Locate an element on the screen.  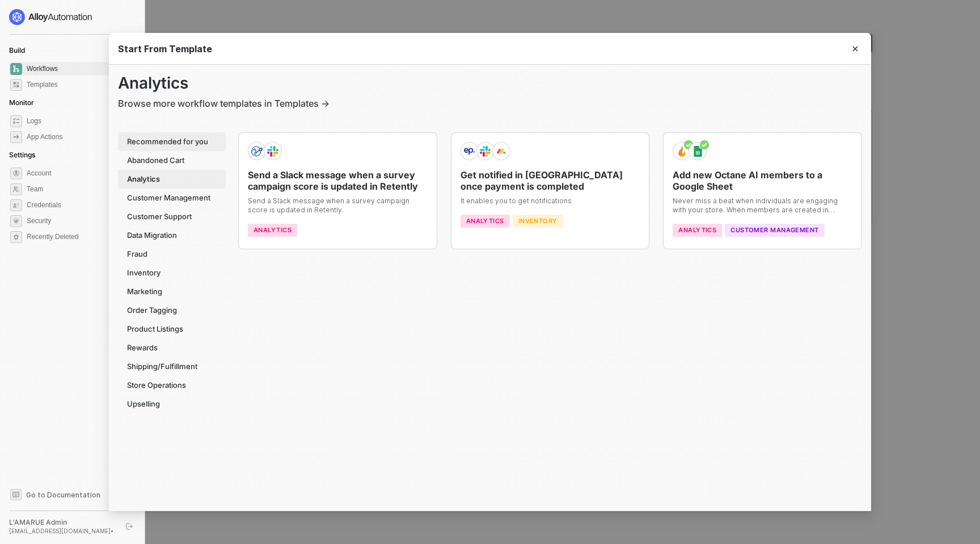
p: It enables you to get notifications is located at coordinates (550, 201).